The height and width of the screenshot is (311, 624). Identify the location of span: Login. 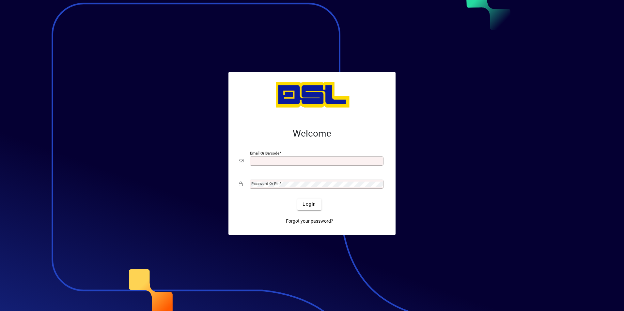
(309, 204).